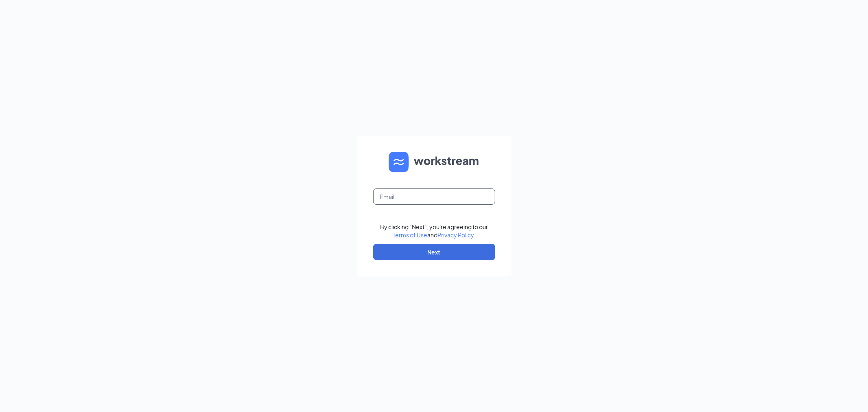  Describe the element at coordinates (410, 235) in the screenshot. I see `a: Terms of Use` at that location.